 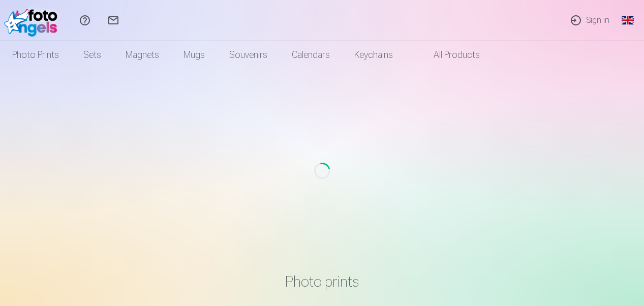 What do you see at coordinates (92, 55) in the screenshot?
I see `a: Sets` at bounding box center [92, 55].